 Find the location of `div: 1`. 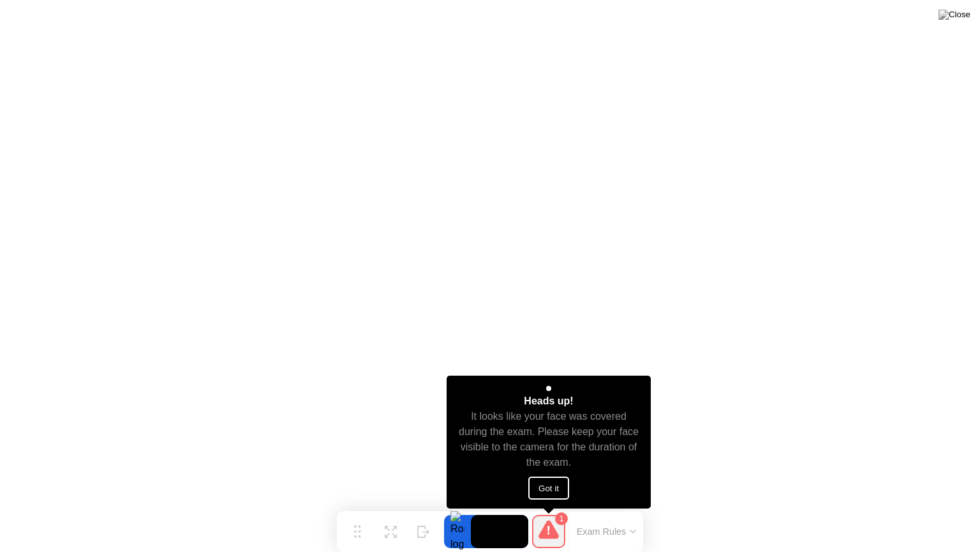

div: 1 is located at coordinates (562, 518).